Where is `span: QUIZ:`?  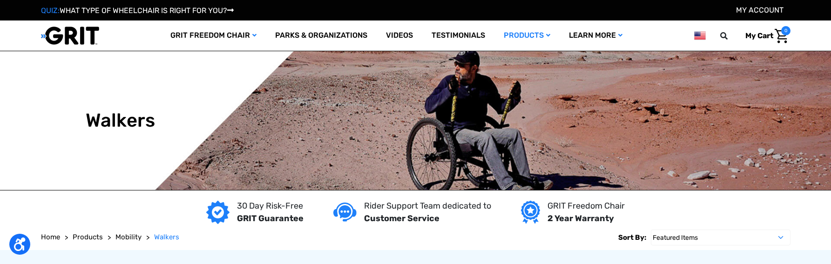
span: QUIZ: is located at coordinates (50, 10).